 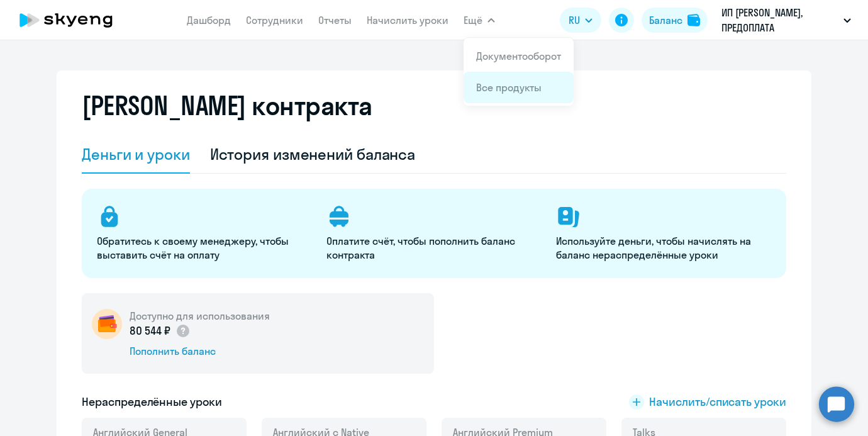 I want to click on h5: Нераспределённые уроки, so click(x=151, y=402).